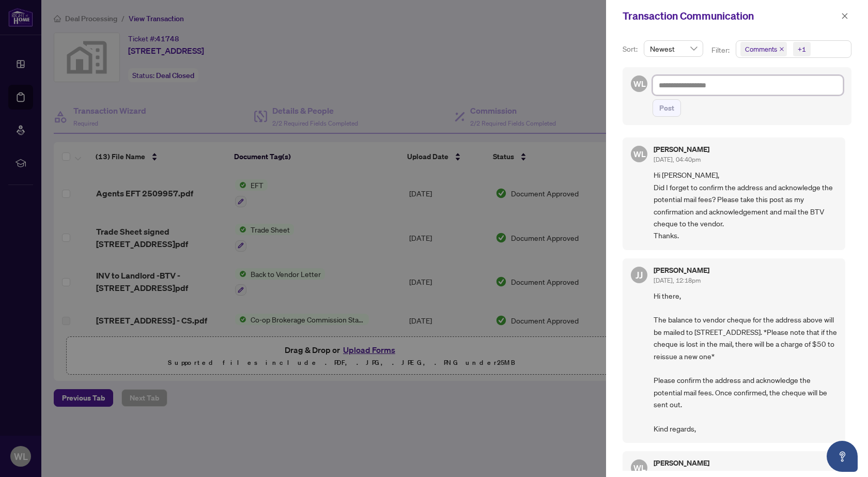 This screenshot has height=477, width=868. Describe the element at coordinates (730, 16) in the screenshot. I see `div: Transaction Communication` at that location.